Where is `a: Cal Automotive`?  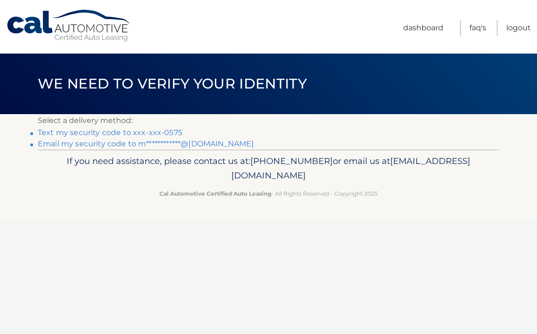 a: Cal Automotive is located at coordinates (69, 26).